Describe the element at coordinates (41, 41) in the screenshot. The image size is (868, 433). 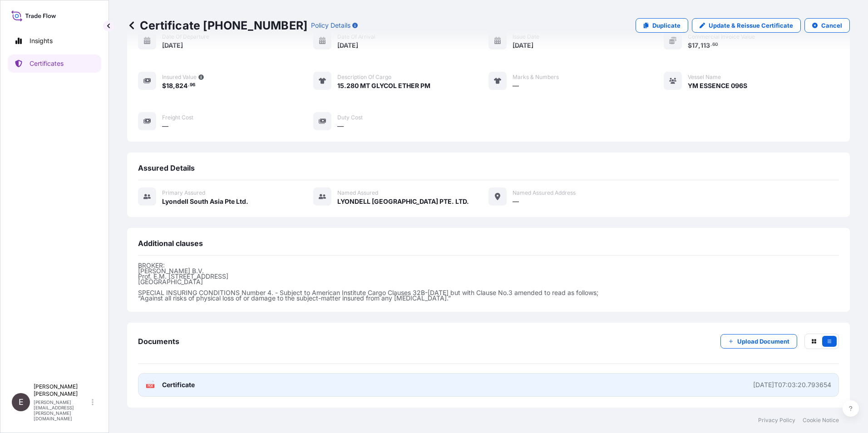
I see `p: Insights` at that location.